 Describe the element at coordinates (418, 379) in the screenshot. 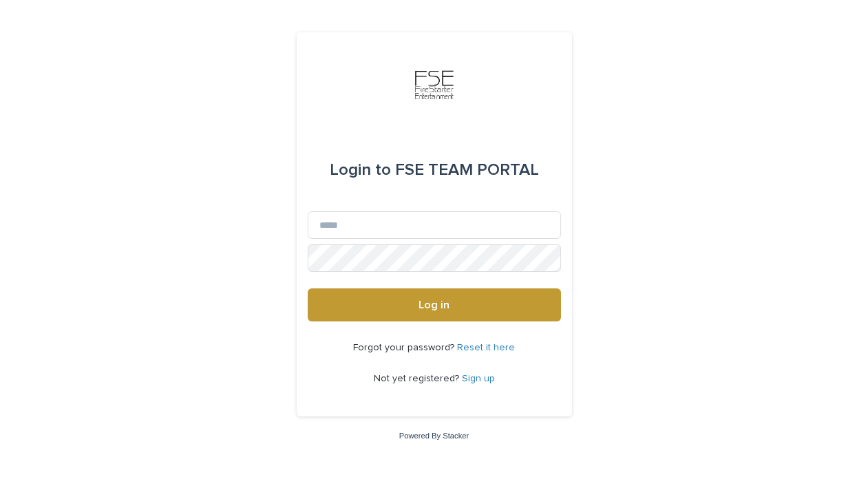

I see `span: Not yet registered?` at that location.